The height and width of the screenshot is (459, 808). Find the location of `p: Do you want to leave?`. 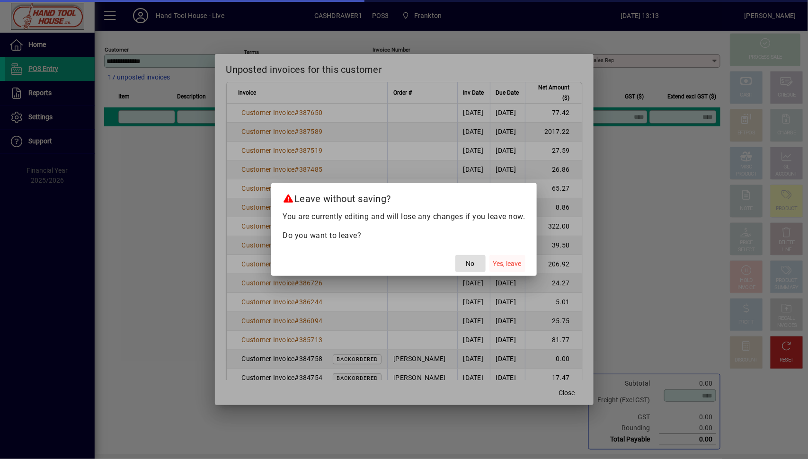

p: Do you want to leave? is located at coordinates (404, 236).